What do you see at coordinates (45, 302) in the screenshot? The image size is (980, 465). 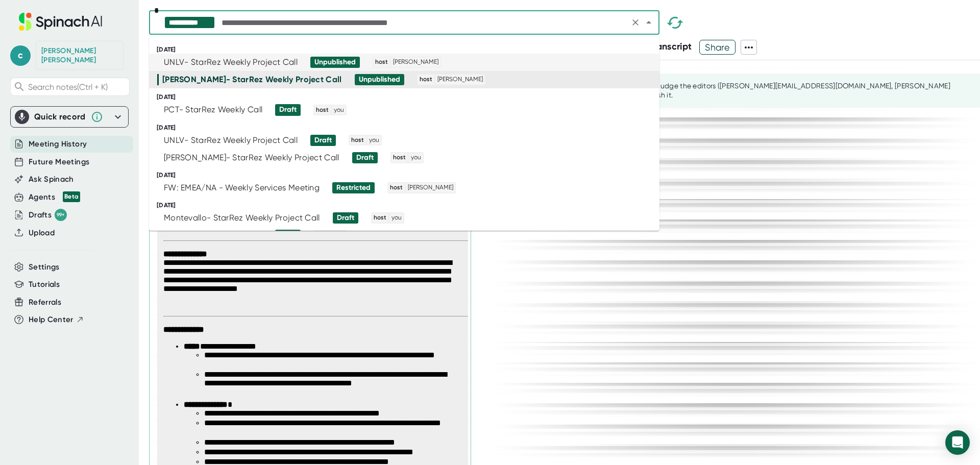 I see `button: Referrals` at bounding box center [45, 302].